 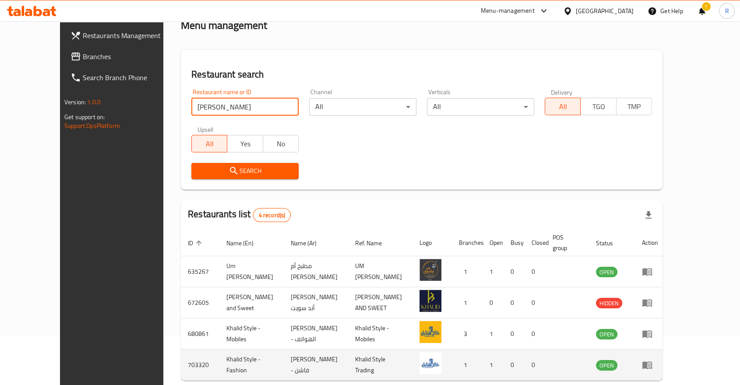 What do you see at coordinates (468, 334) in the screenshot?
I see `td: 3` at bounding box center [468, 334].